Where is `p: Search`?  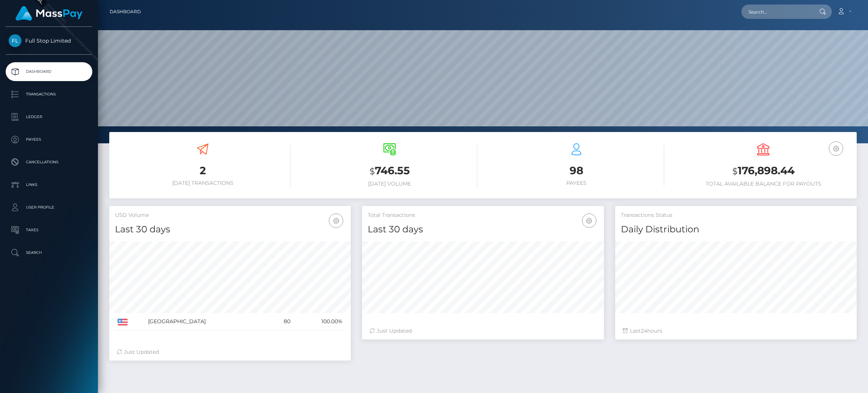 p: Search is located at coordinates (49, 253).